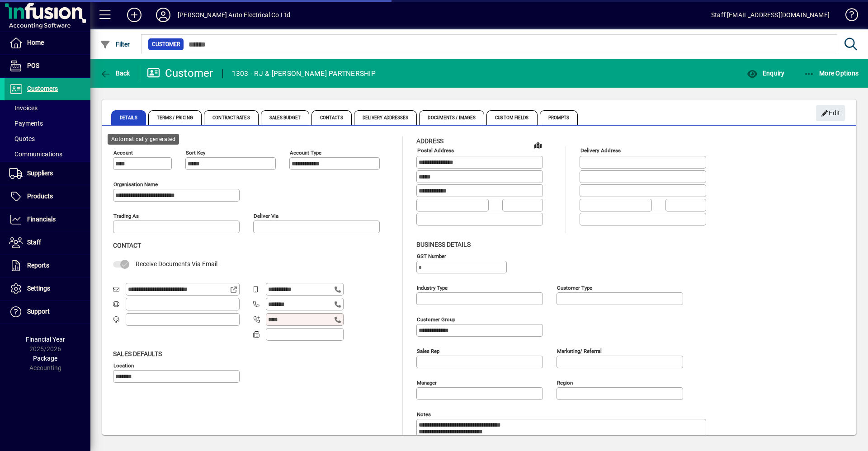 The height and width of the screenshot is (451, 868). I want to click on span: Products, so click(40, 196).